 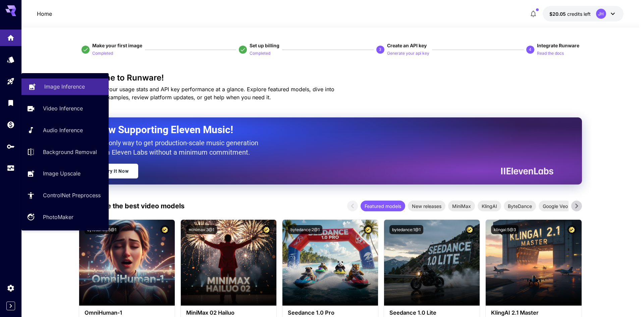 I want to click on a: Audio Inference, so click(x=65, y=130).